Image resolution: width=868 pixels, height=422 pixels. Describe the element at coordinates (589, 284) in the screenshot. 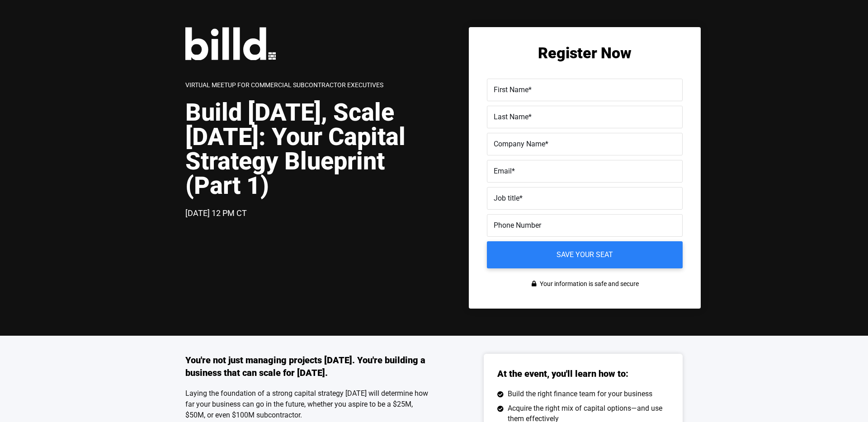

I see `span: Your information is safe and secure` at that location.